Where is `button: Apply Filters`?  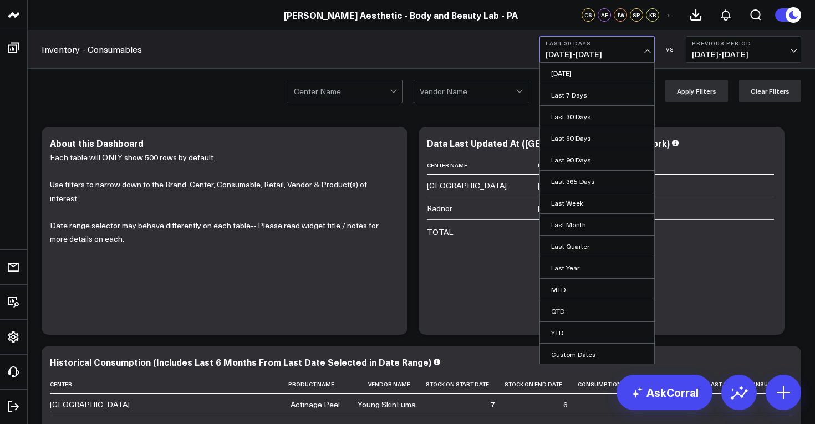 button: Apply Filters is located at coordinates (696, 91).